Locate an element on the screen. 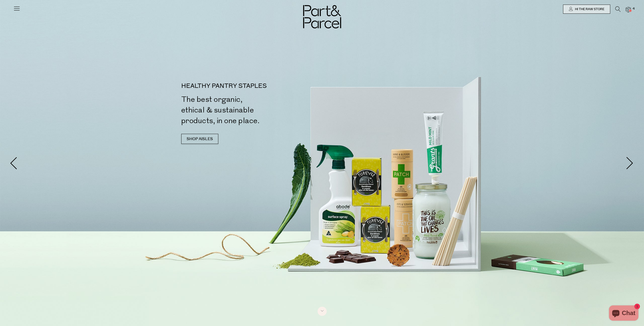  a: Hi the raw store is located at coordinates (587, 9).